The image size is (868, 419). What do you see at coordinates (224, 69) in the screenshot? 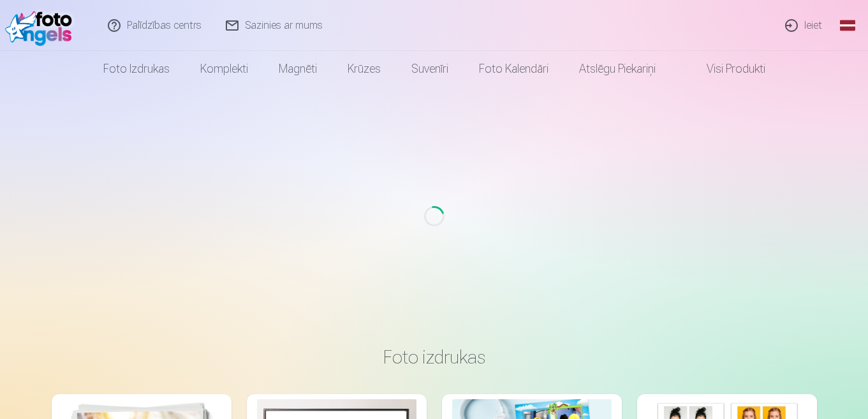
I see `a: Komplekti` at bounding box center [224, 69].